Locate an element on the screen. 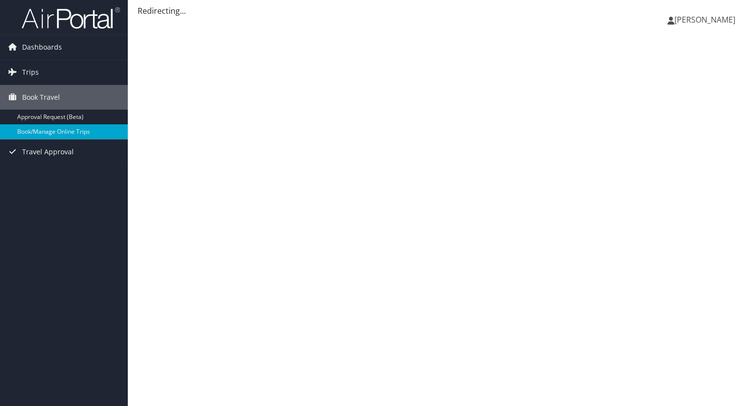 Image resolution: width=755 pixels, height=406 pixels. span: Book Travel is located at coordinates (41, 97).